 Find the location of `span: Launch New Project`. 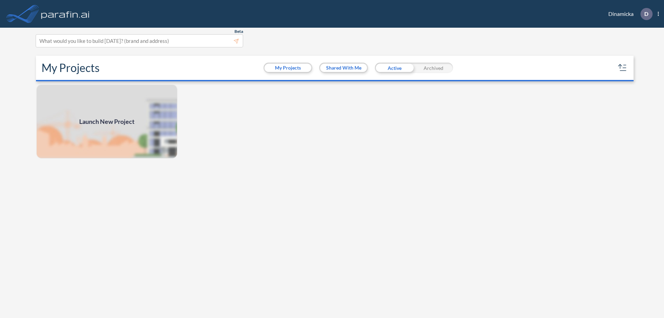

span: Launch New Project is located at coordinates (107, 121).